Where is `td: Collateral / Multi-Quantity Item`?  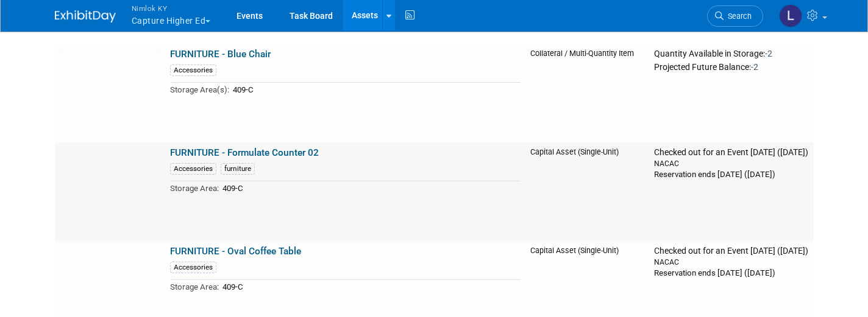
td: Collateral / Multi-Quantity Item is located at coordinates (588, 93).